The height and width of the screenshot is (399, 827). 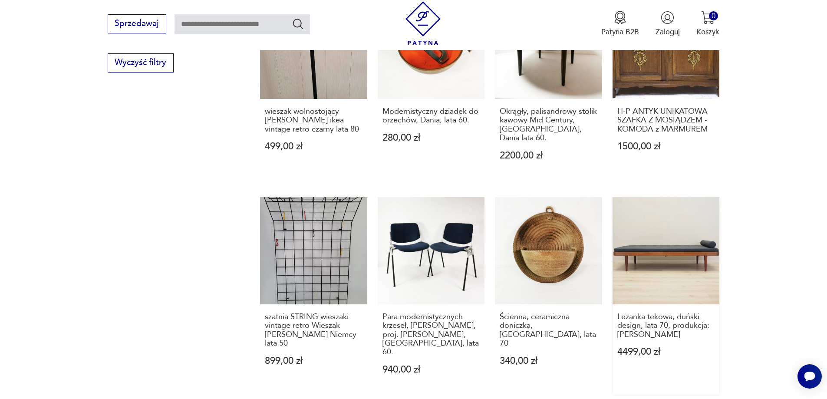 I want to click on p: Zaloguj, so click(x=668, y=32).